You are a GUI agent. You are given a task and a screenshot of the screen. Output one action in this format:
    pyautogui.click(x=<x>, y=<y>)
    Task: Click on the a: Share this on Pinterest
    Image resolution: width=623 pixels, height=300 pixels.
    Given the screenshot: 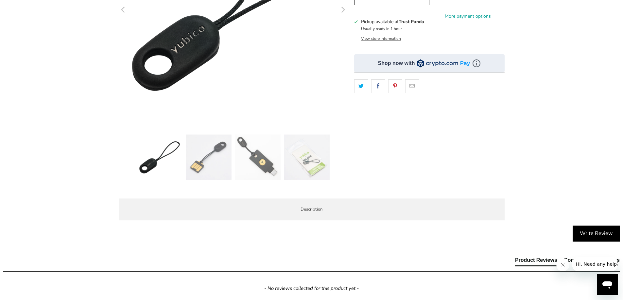 What is the action you would take?
    pyautogui.click(x=395, y=86)
    